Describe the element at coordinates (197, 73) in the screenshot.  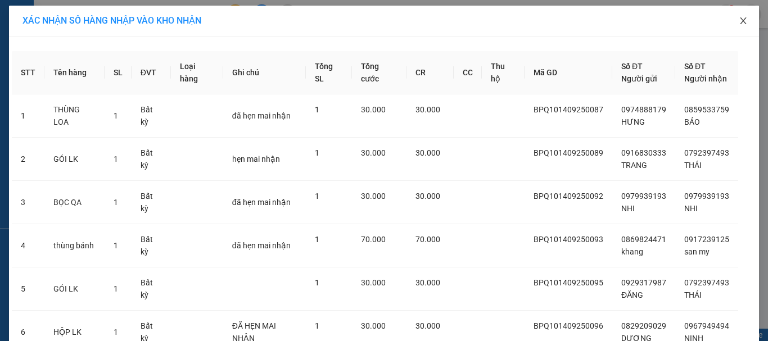
I see `th: Loại hàng` at that location.